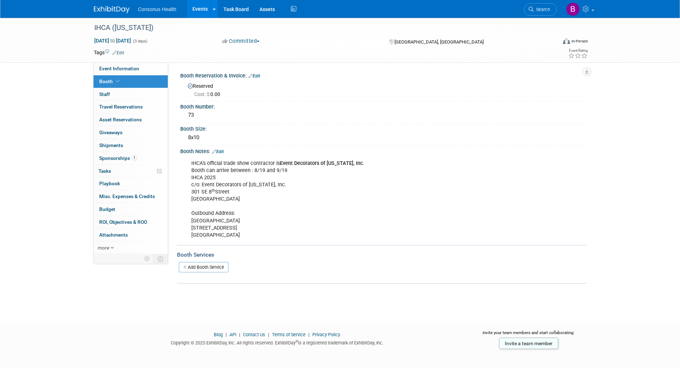 This screenshot has height=368, width=680. Describe the element at coordinates (254, 335) in the screenshot. I see `a: Contact Us` at that location.